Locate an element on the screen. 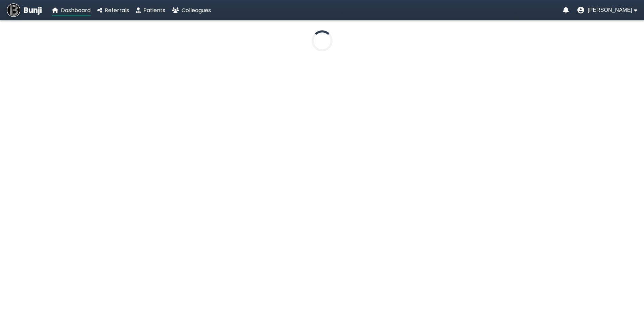  a: Patients is located at coordinates (150, 10).